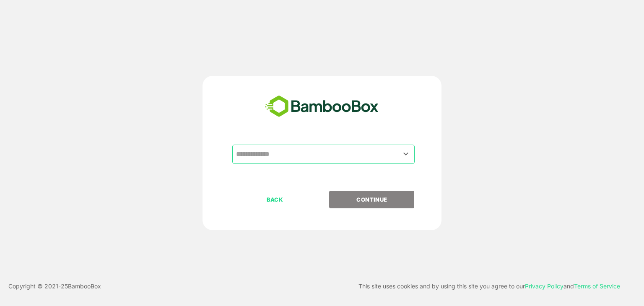 The image size is (644, 306). What do you see at coordinates (544, 285) in the screenshot?
I see `a: Privacy Policy` at bounding box center [544, 285].